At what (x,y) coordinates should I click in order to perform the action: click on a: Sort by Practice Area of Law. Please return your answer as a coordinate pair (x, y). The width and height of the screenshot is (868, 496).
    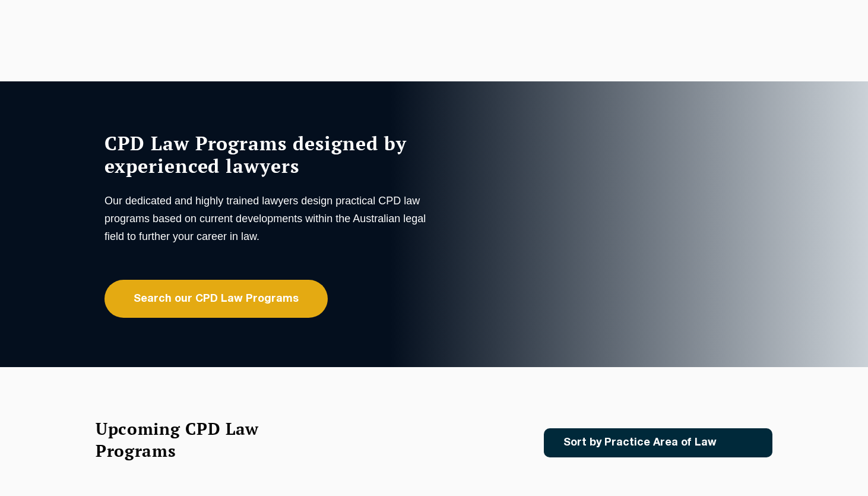
    Looking at the image, I should click on (658, 442).